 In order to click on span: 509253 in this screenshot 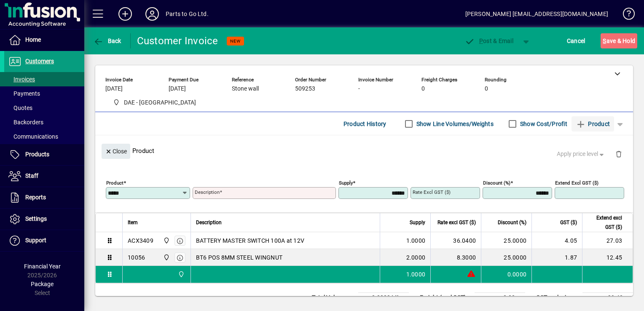, I will do `click(305, 89)`.